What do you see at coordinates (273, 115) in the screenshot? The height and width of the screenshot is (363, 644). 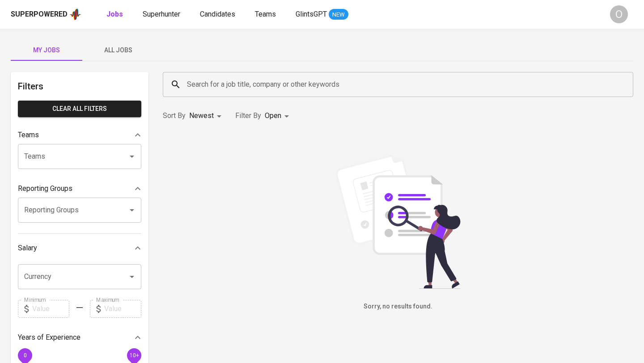 I see `span: Open` at bounding box center [273, 115].